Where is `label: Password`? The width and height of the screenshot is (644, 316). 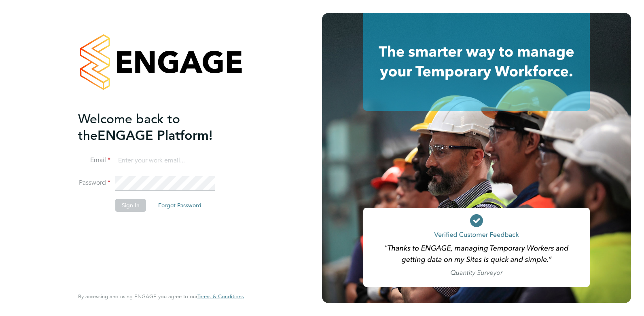
label: Password is located at coordinates (95, 183).